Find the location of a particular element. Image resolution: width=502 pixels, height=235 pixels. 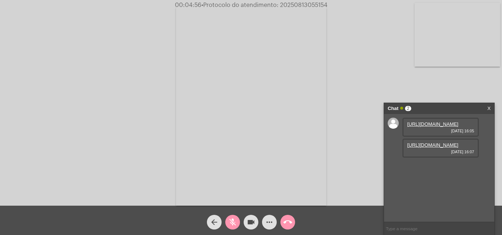

mat-icon: more_horiz is located at coordinates (269, 223).